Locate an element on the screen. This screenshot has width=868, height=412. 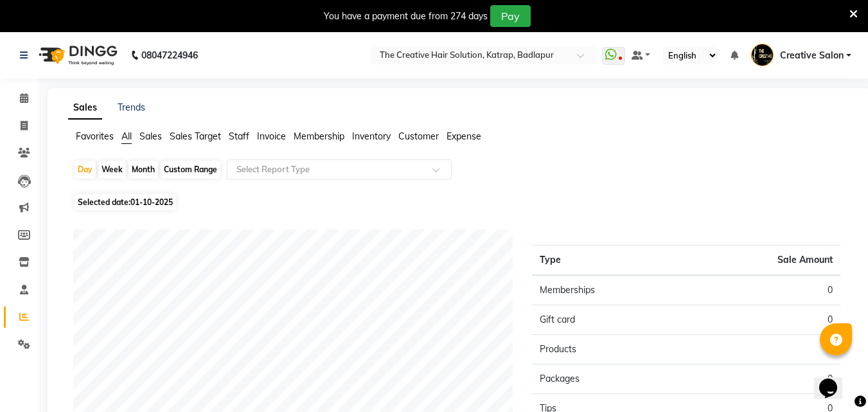
span: Creative Salon is located at coordinates (812, 56).